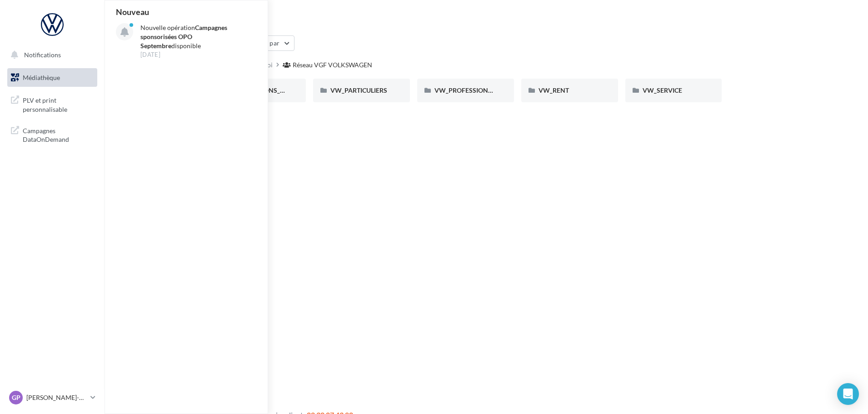 The image size is (868, 414). I want to click on div: Réseau VGF VOLKSWAGEN, so click(332, 65).